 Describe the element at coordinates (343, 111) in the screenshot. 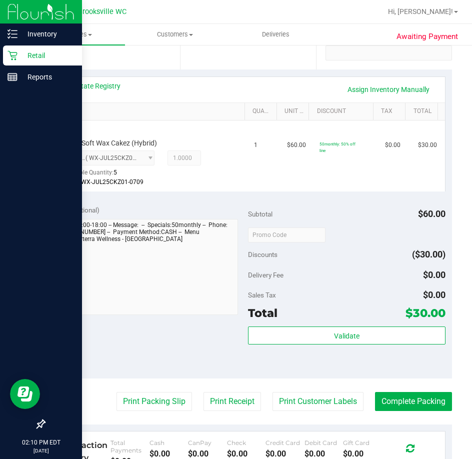

I see `a: Discount` at that location.